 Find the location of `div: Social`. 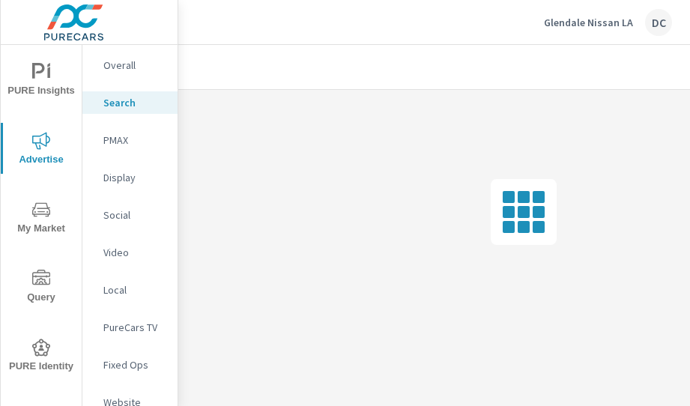

div: Social is located at coordinates (130, 215).